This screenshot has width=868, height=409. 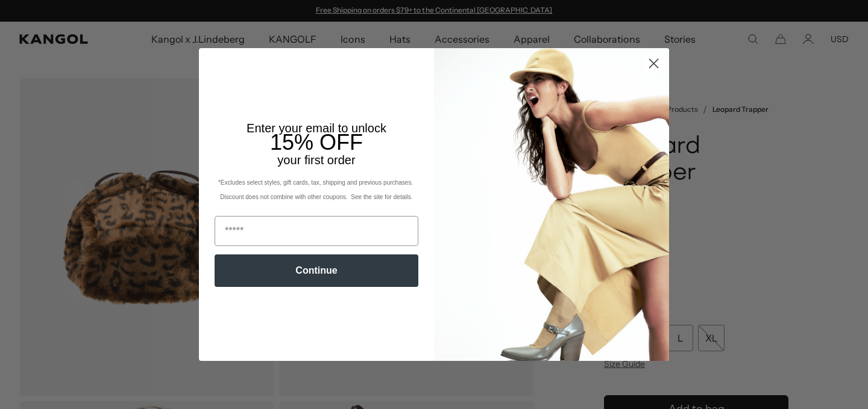 What do you see at coordinates (317, 189) in the screenshot?
I see `span: *Excludes select styles, gift cards, tax, shipping and previous purchases. Discount does not comb...` at bounding box center [317, 189].